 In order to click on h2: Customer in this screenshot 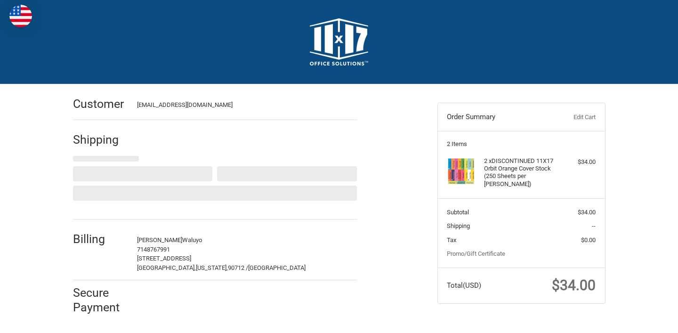, I will do `click(100, 104)`.